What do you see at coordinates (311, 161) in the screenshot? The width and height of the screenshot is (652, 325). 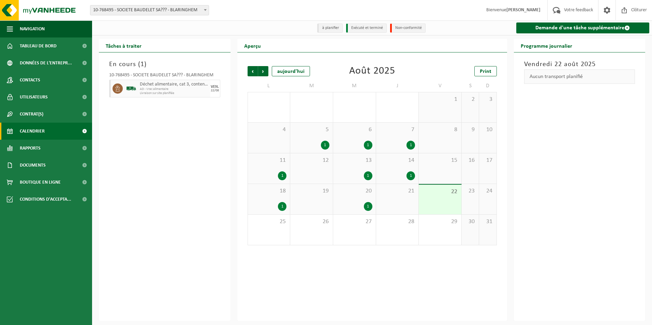 I see `span: 12` at bounding box center [311, 161].